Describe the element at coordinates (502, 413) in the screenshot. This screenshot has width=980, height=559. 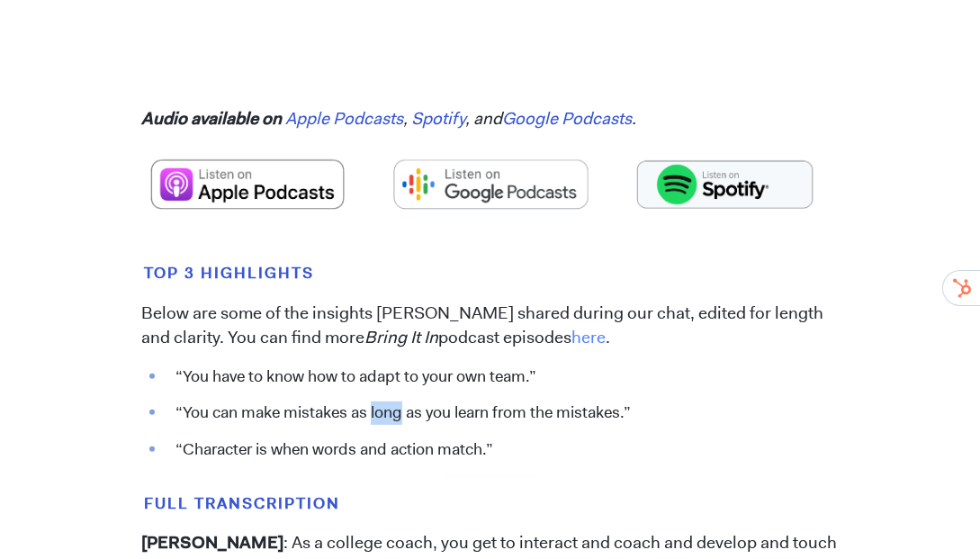
I see `li: “You can make mistakes as long as you learn from the mistakes.”` at that location.